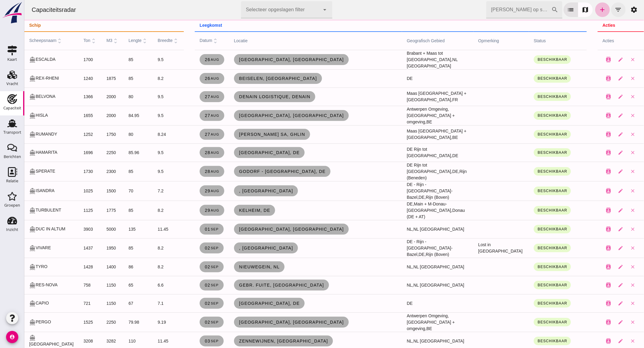 This screenshot has height=348, width=644. Describe the element at coordinates (66, 267) in the screenshot. I see `td: 1428` at that location.